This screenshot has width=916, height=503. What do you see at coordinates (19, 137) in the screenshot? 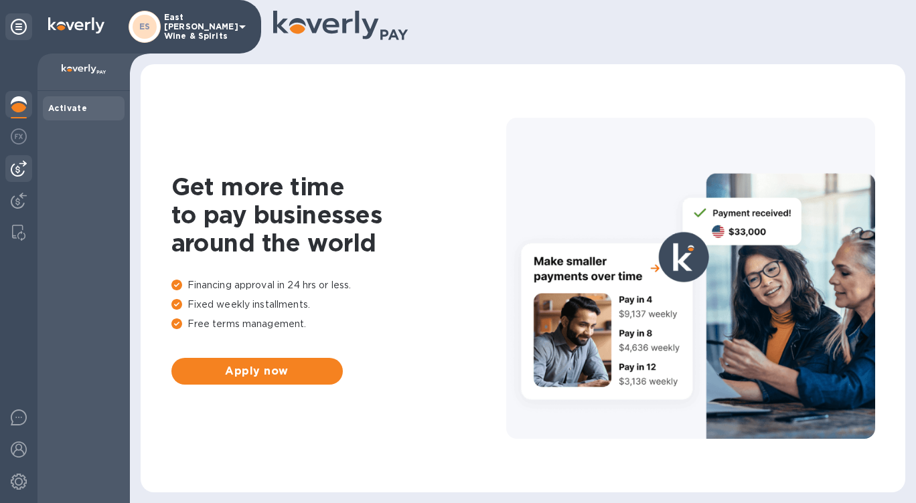
I see `img: Foreign exchange` at bounding box center [19, 137].